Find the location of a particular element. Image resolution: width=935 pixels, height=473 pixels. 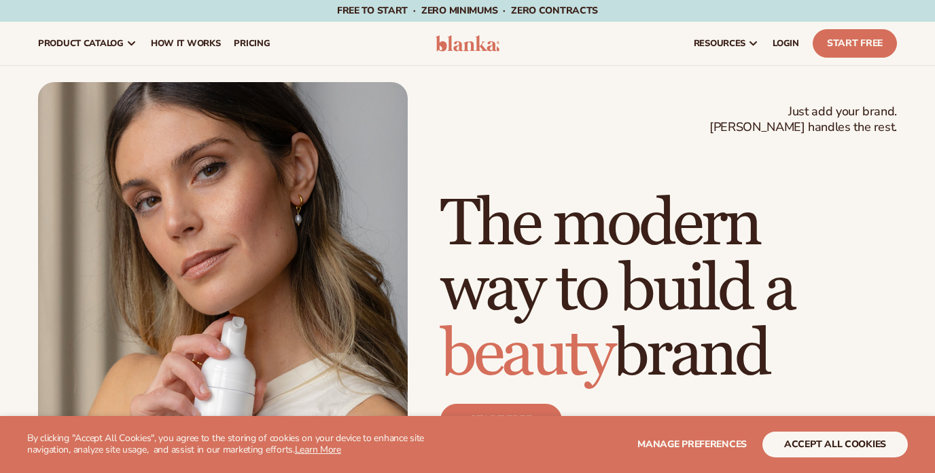

span: Manage preferences is located at coordinates (691, 444).